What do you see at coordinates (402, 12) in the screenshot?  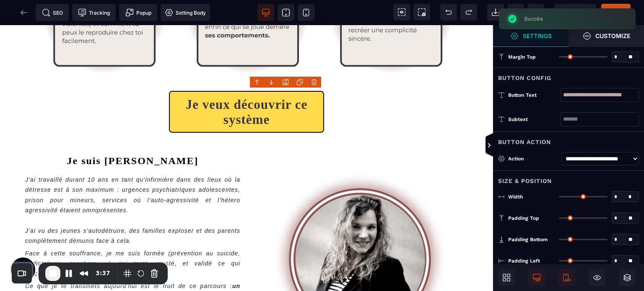 I see `span: View components` at bounding box center [402, 12].